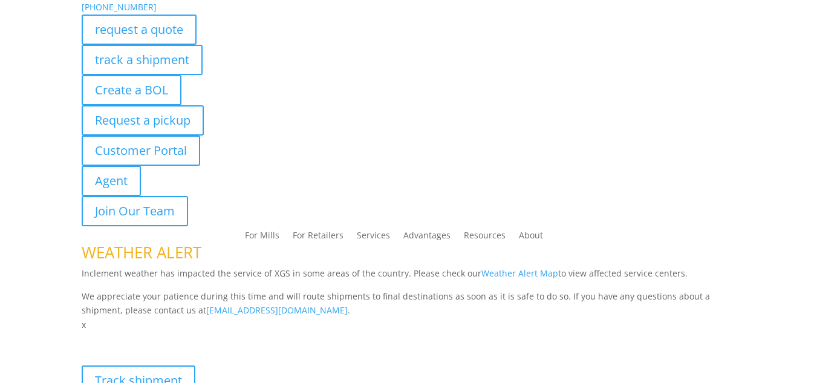  Describe the element at coordinates (141, 151) in the screenshot. I see `a: Customer Portal` at that location.